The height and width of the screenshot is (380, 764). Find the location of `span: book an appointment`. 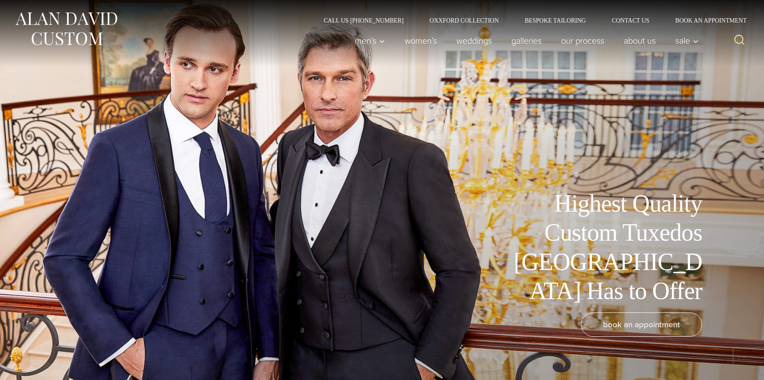

span: book an appointment is located at coordinates (642, 324).